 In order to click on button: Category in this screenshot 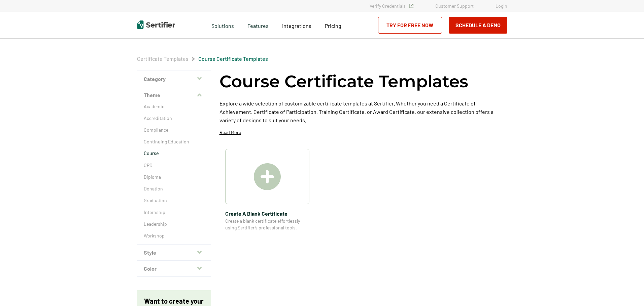, I will do `click(174, 79)`.